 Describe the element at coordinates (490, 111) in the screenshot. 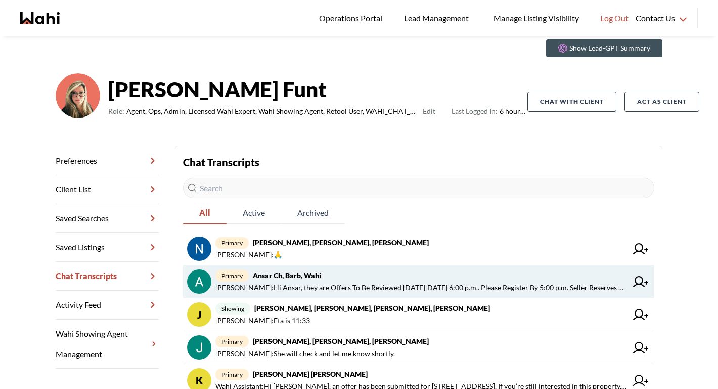

I see `span: 6 hours ago` at that location.